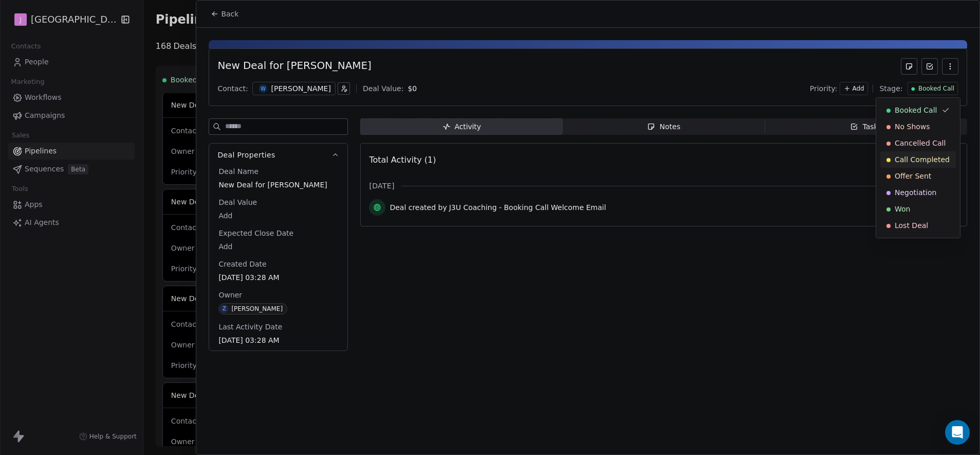 This screenshot has width=980, height=455. I want to click on span: Call Completed, so click(922, 160).